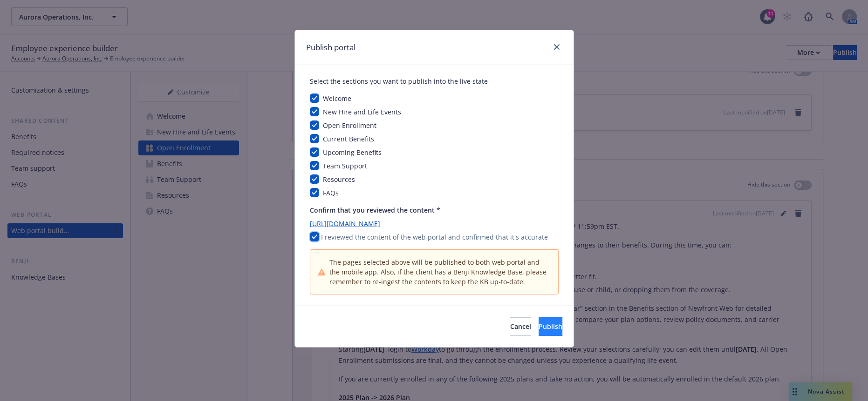  What do you see at coordinates (330, 193) in the screenshot?
I see `span: FAQs` at bounding box center [330, 193].